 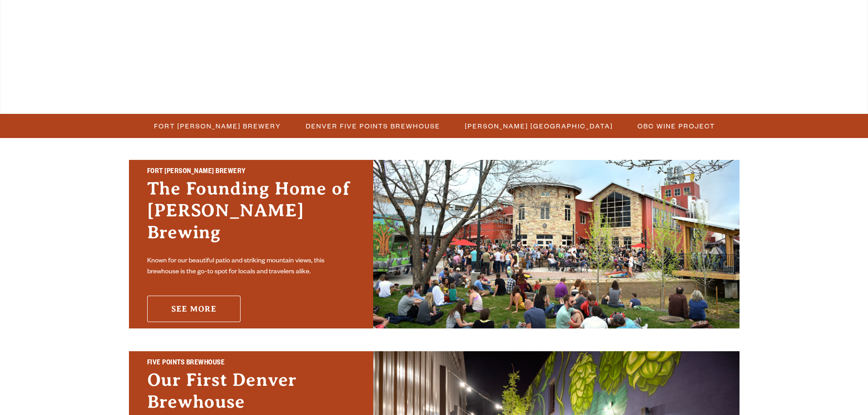 I want to click on span: Impact, so click(x=613, y=25).